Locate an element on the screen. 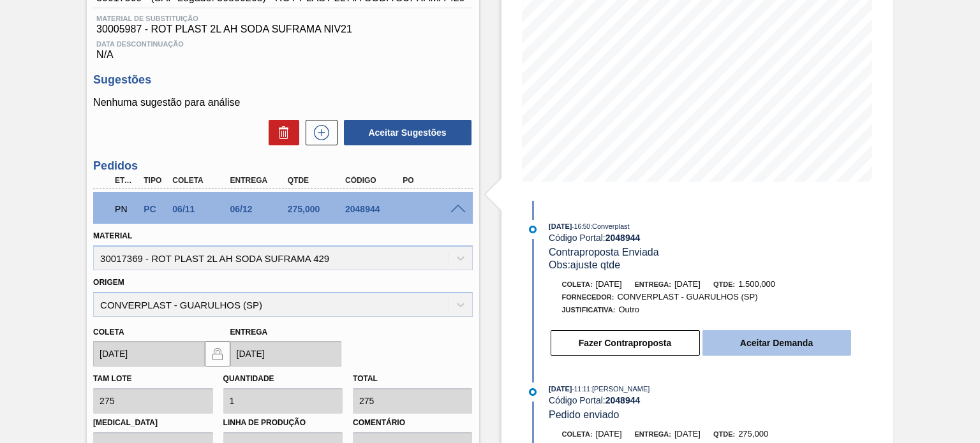 Image resolution: width=980 pixels, height=443 pixels. img: locked is located at coordinates (218, 354).